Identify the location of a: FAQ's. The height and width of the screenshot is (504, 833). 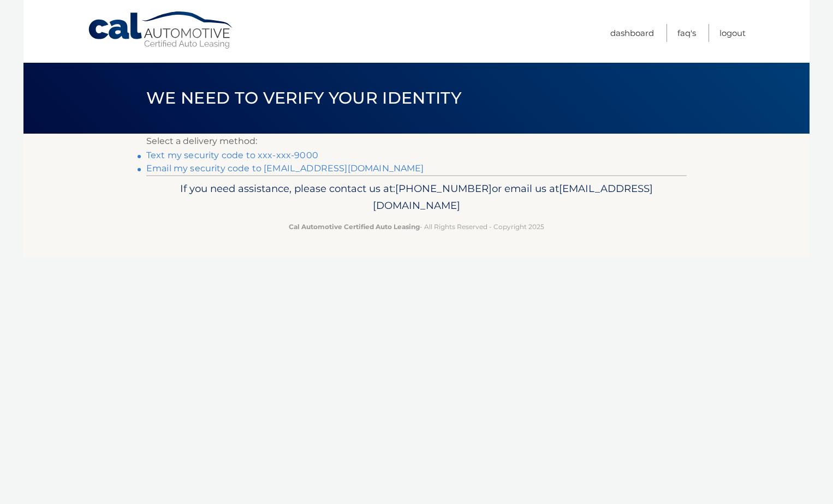
(686, 33).